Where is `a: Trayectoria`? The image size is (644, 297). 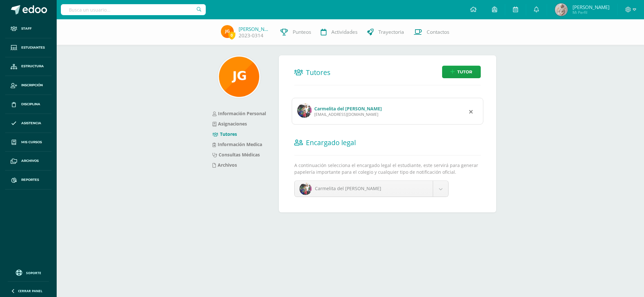 a: Trayectoria is located at coordinates (385, 32).